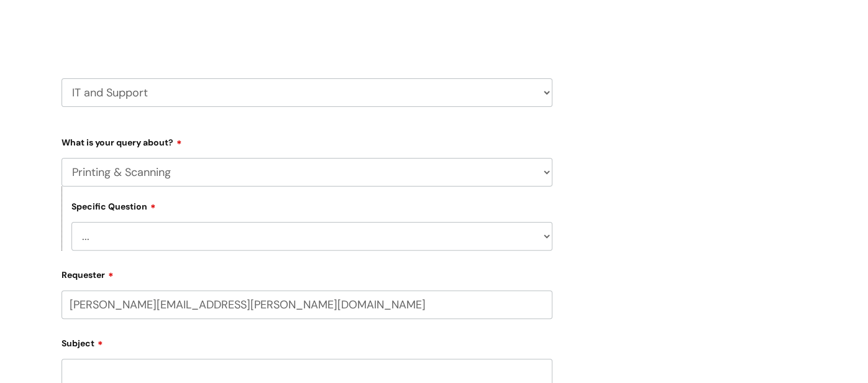  Describe the element at coordinates (114, 206) in the screenshot. I see `label: Specific Question` at that location.